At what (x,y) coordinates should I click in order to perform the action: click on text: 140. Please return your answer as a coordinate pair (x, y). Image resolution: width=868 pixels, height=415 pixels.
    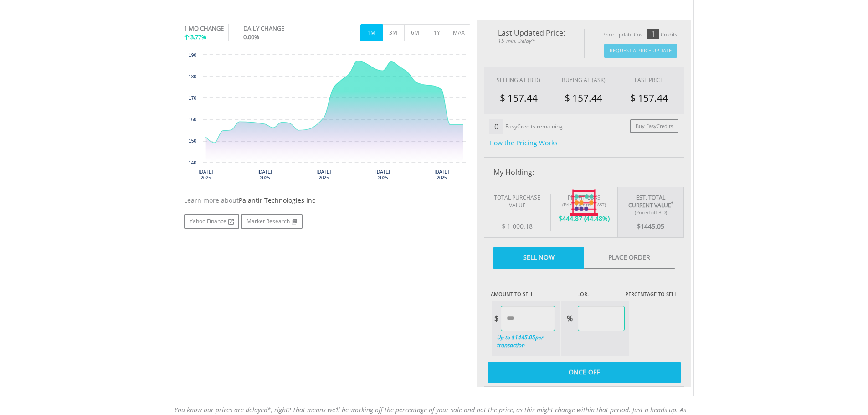
    Looking at the image, I should click on (192, 163).